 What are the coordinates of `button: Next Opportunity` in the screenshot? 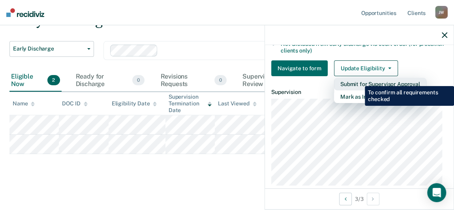 It's located at (373, 199).